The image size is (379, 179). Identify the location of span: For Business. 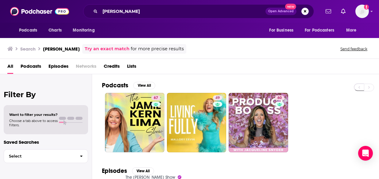
(281, 30).